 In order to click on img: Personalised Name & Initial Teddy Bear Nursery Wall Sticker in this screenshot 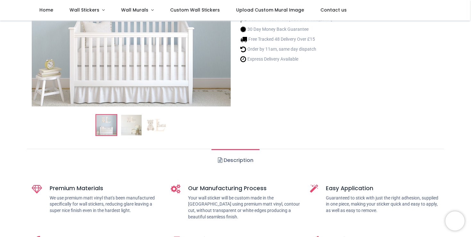, I will do `click(106, 125)`.